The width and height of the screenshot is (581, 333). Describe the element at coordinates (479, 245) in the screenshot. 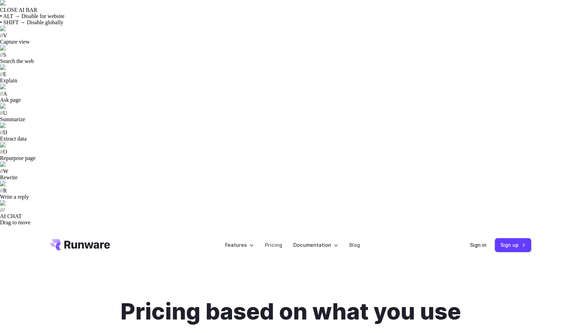

I see `a: Sign in` at that location.